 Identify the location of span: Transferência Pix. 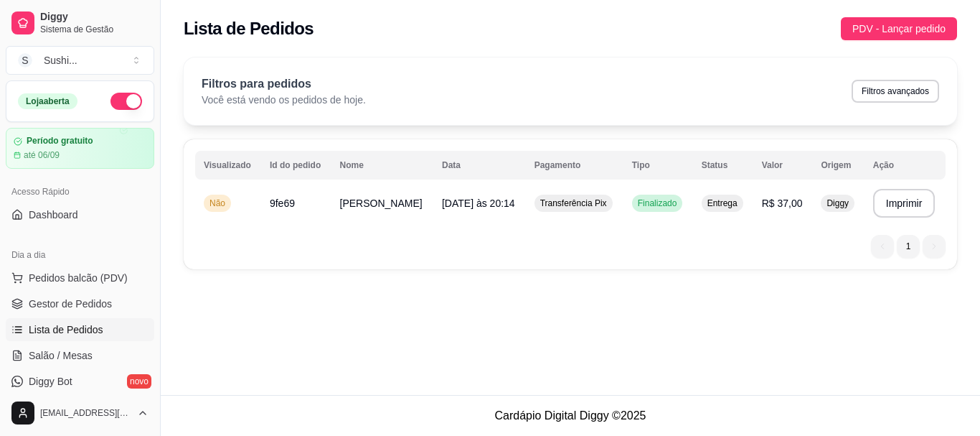
(573, 204).